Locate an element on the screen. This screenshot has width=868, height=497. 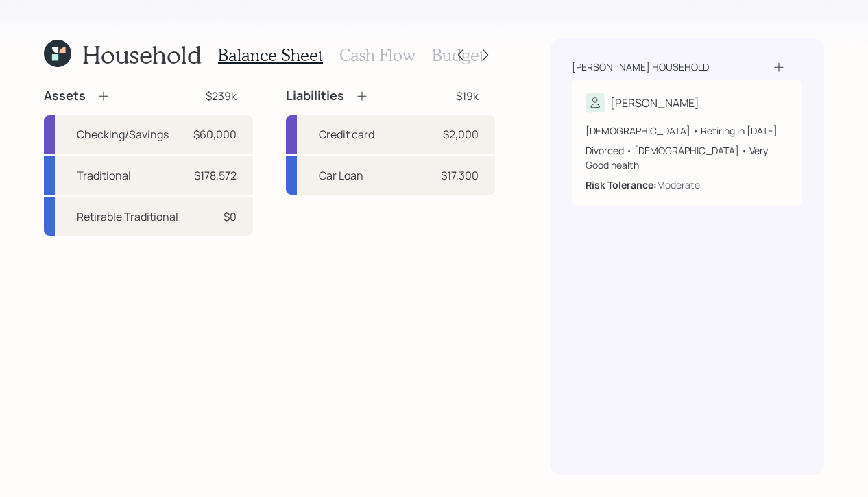
div: Checking/Savings is located at coordinates (123, 134).